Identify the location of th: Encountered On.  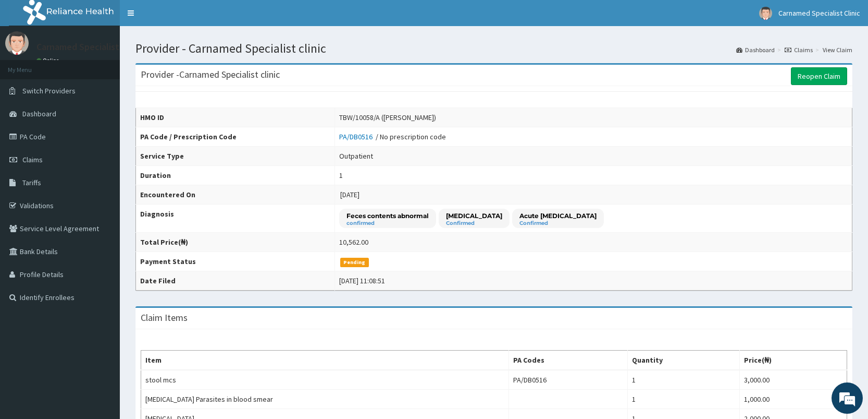
(235, 194).